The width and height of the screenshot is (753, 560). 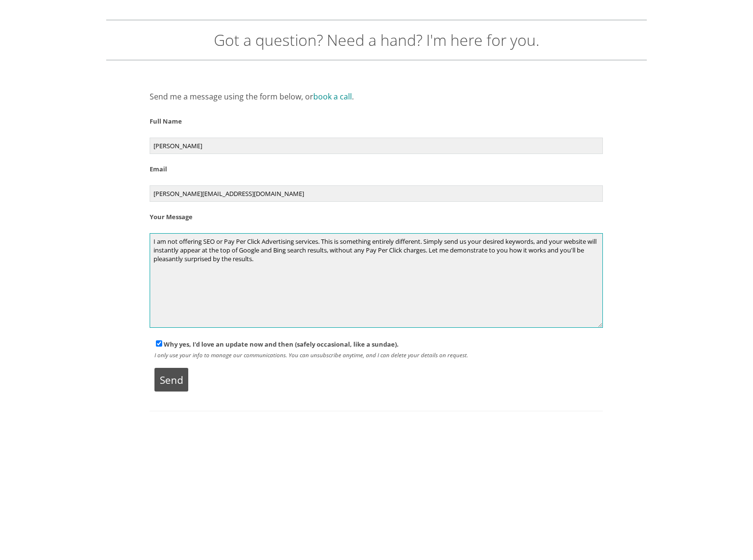 What do you see at coordinates (376, 216) in the screenshot?
I see `p: Your Message` at bounding box center [376, 216].